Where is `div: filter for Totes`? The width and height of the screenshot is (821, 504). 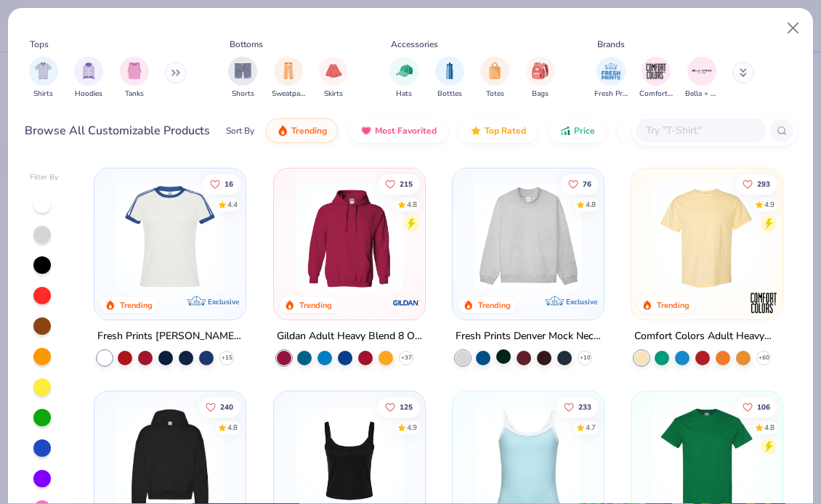 div: filter for Totes is located at coordinates (495, 78).